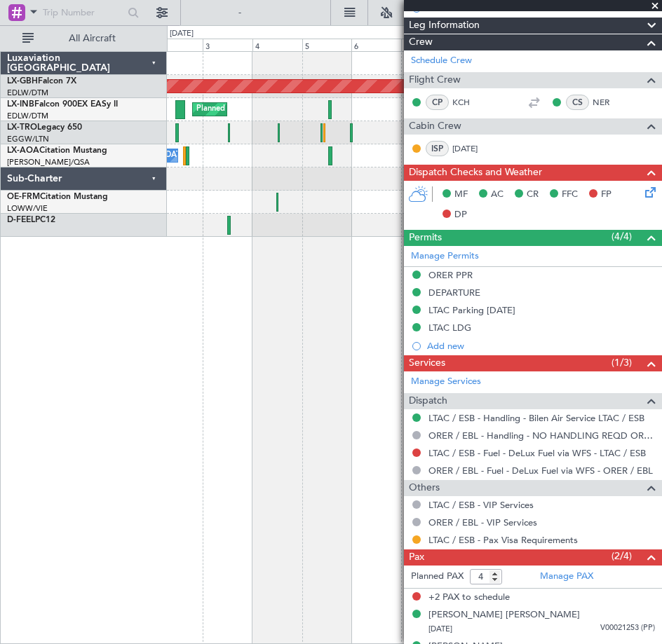  What do you see at coordinates (45, 128) in the screenshot?
I see `a: LX-TROLegacy 650` at bounding box center [45, 128].